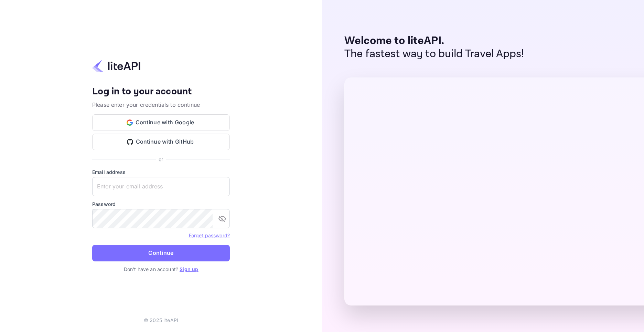  What do you see at coordinates (161, 187) in the screenshot?
I see `input: Enter your email address` at bounding box center [161, 187].